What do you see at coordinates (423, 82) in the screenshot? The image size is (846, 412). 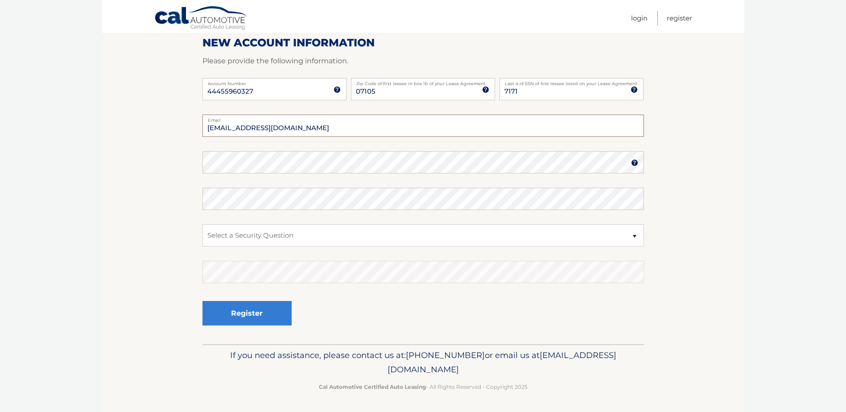 I see `label: Zip Code of first lessee in box 1b of your Lease Agreement` at bounding box center [423, 82].